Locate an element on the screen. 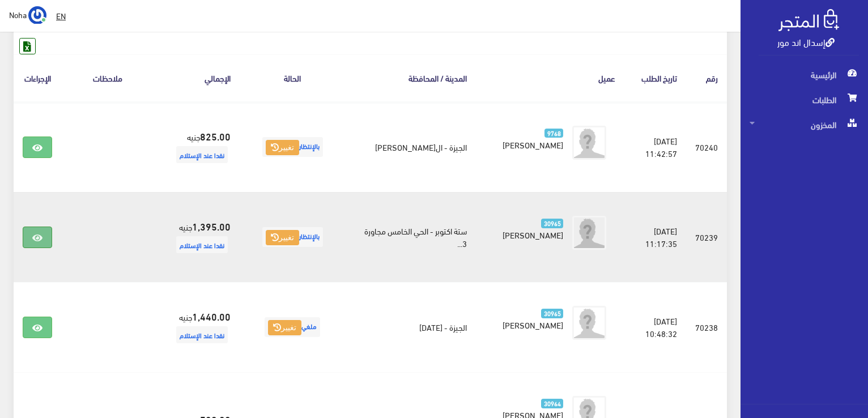 This screenshot has height=418, width=868. a: EN is located at coordinates (60, 16).